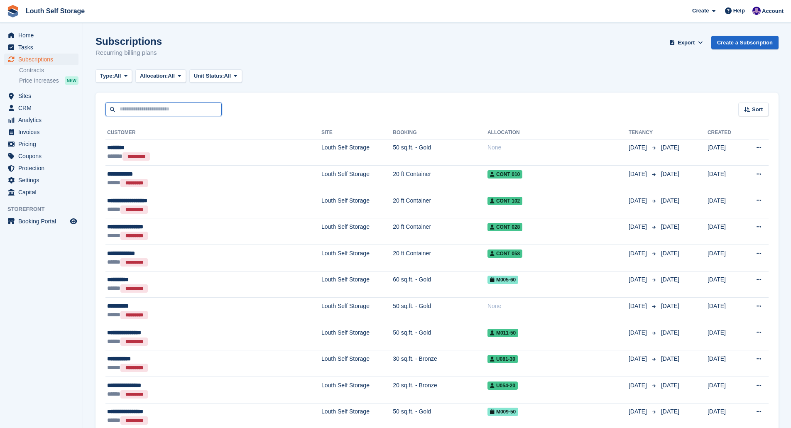 Image resolution: width=791 pixels, height=428 pixels. I want to click on span: Settings, so click(43, 180).